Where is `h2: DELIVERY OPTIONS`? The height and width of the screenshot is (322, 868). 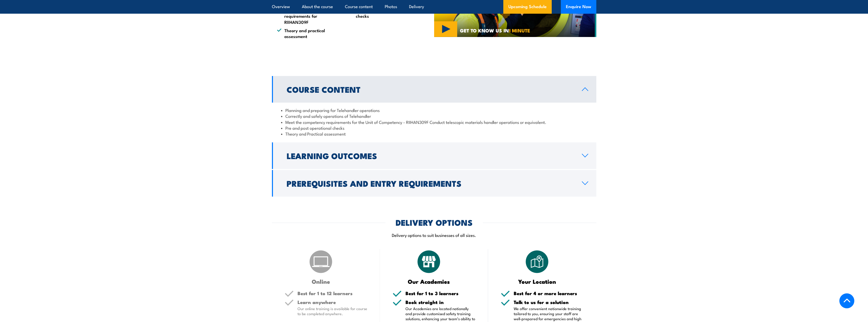
h2: DELIVERY OPTIONS is located at coordinates (434, 222).